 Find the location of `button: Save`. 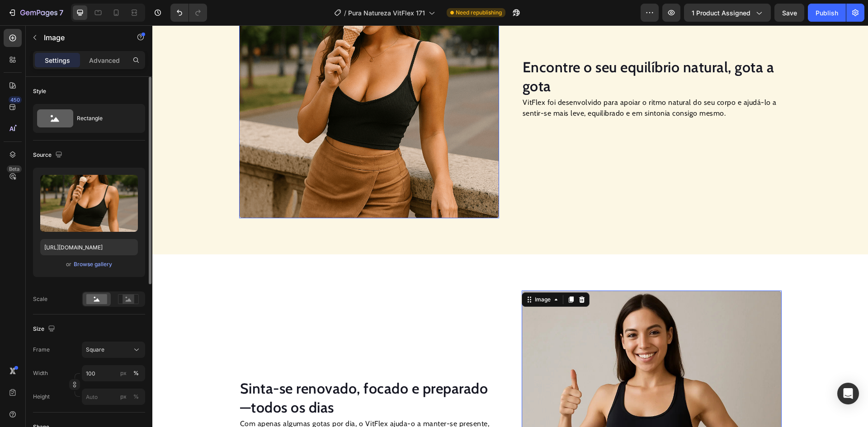

button: Save is located at coordinates (788, 13).